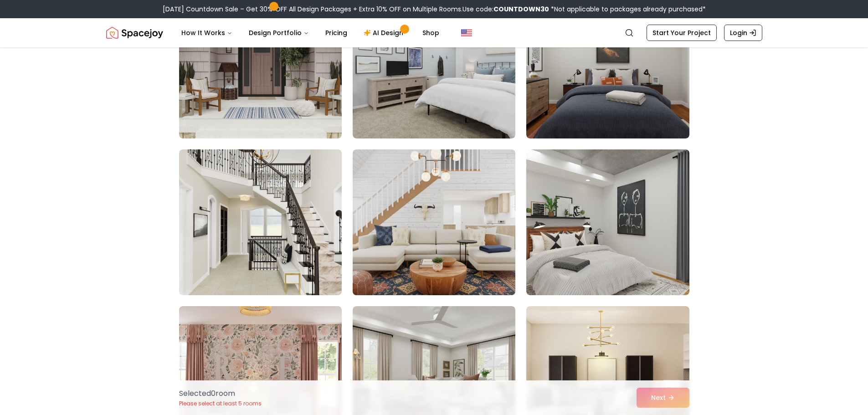  I want to click on img: Room room-73, so click(260, 222).